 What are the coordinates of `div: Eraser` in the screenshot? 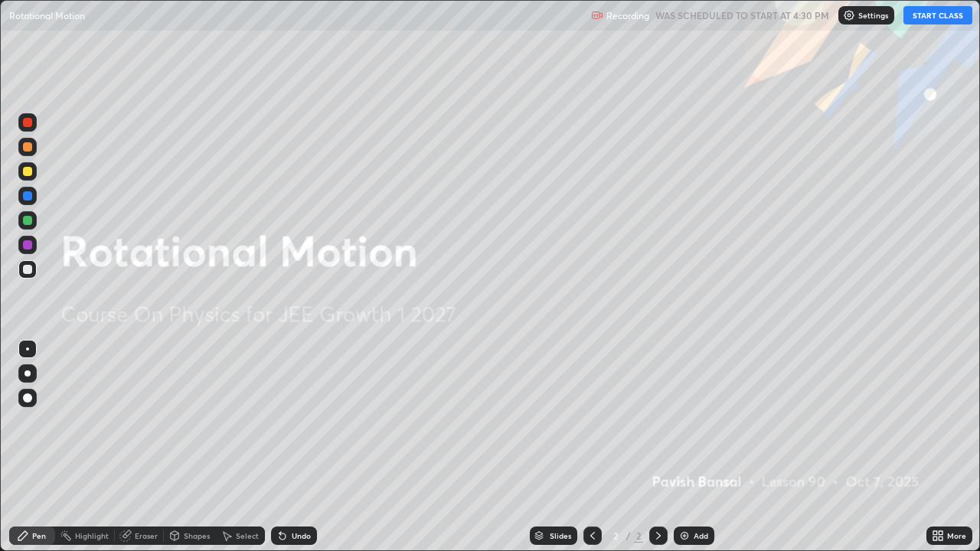 It's located at (146, 536).